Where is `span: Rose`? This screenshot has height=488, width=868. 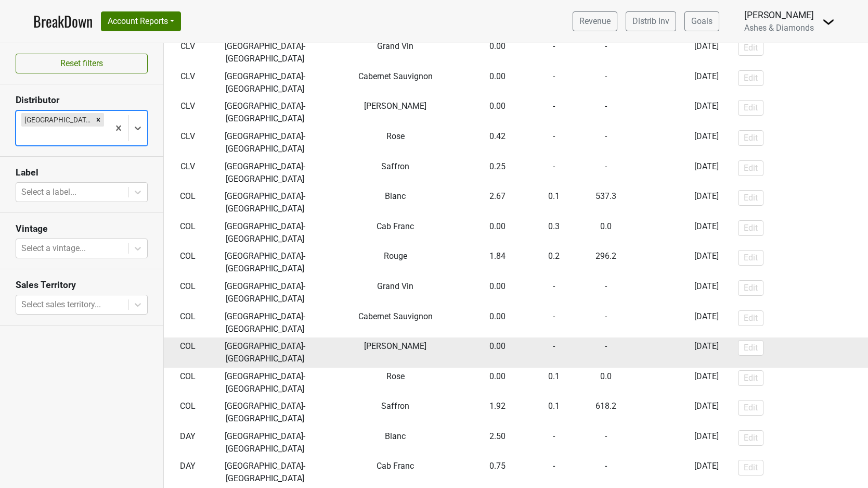 span: Rose is located at coordinates (395, 376).